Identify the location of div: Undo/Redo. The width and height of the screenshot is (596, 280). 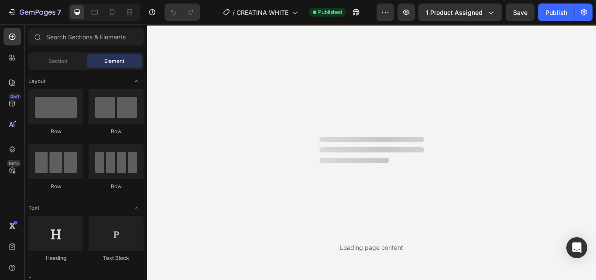
(182, 12).